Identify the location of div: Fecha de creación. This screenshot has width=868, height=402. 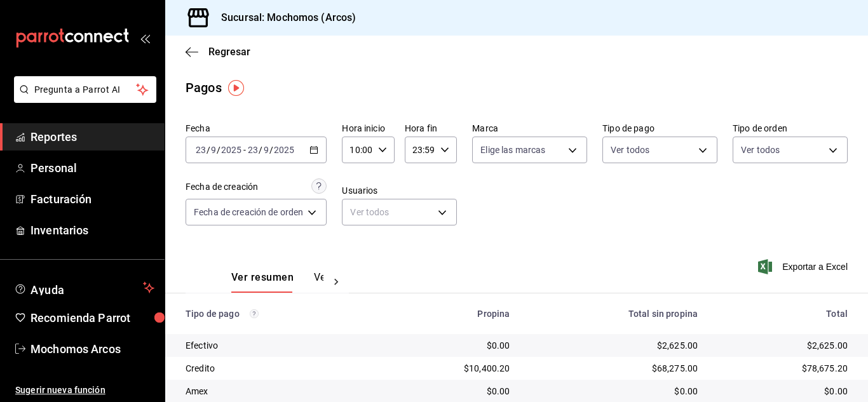
(222, 187).